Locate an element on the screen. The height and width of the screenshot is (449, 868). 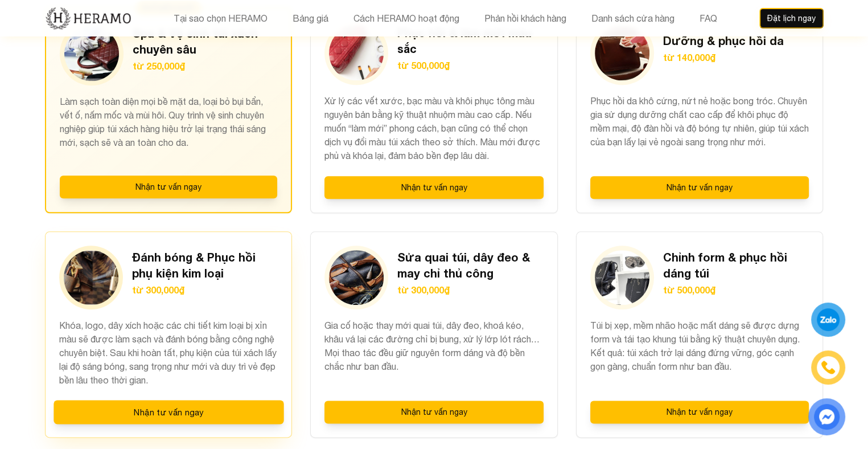
button: Bảng giá is located at coordinates (310, 18).